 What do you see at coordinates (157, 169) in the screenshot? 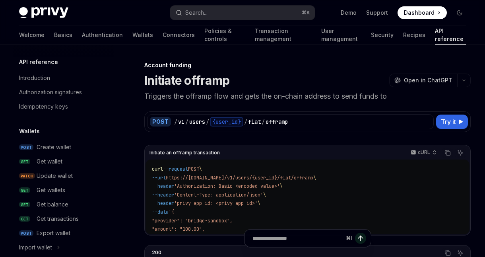
I see `span: curl` at bounding box center [157, 169].